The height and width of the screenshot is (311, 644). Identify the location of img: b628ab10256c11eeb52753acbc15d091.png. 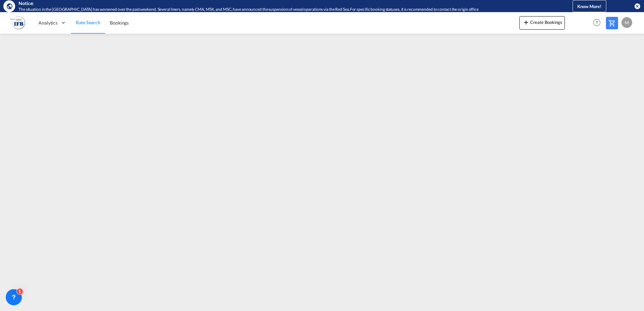
(18, 23).